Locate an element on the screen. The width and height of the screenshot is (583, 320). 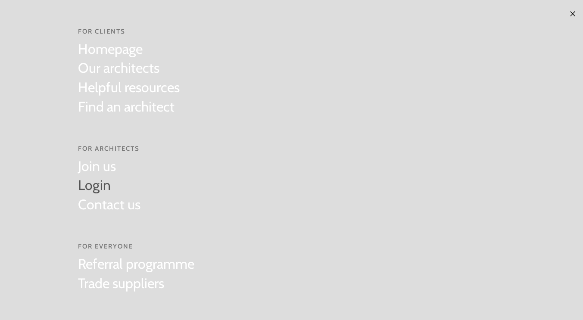
a: Referral programme is located at coordinates (136, 264).